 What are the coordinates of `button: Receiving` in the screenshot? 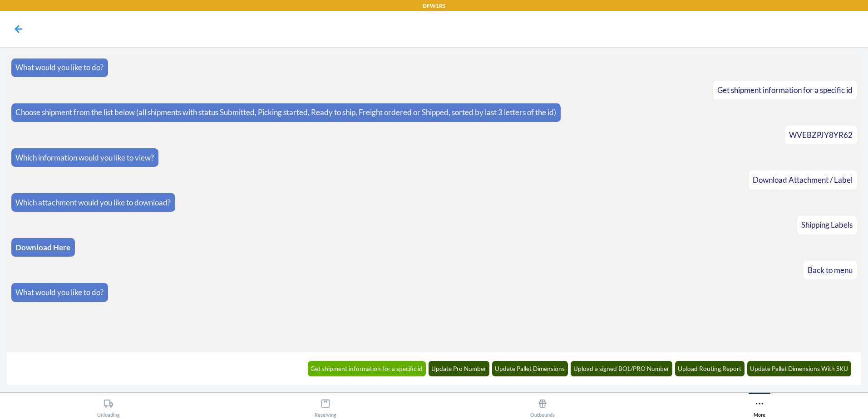 It's located at (325, 405).